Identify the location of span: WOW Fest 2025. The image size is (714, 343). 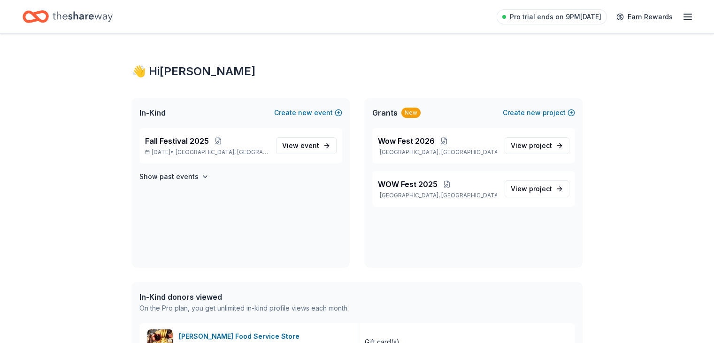
(408, 184).